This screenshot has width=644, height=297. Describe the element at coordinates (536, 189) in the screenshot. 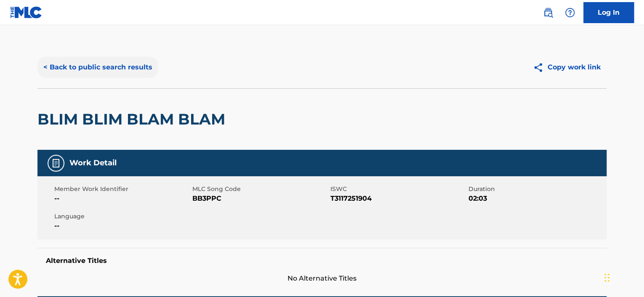

I see `span: Duration` at that location.